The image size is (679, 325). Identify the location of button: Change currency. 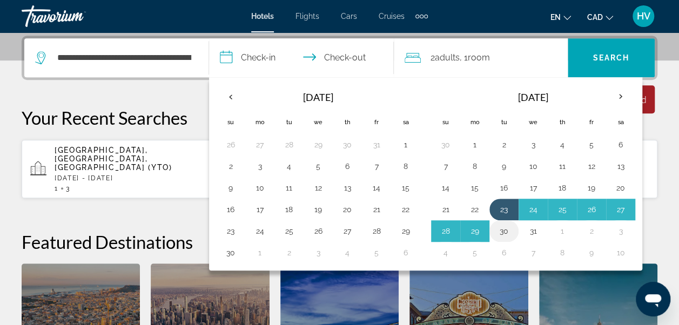
(600, 17).